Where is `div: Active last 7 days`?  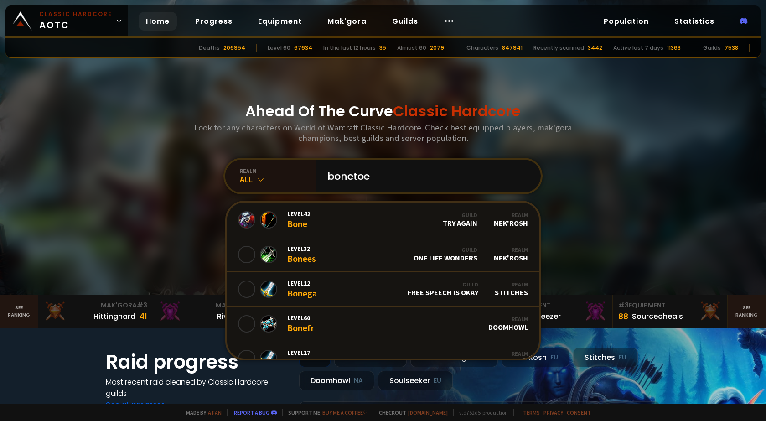 div: Active last 7 days is located at coordinates (638, 48).